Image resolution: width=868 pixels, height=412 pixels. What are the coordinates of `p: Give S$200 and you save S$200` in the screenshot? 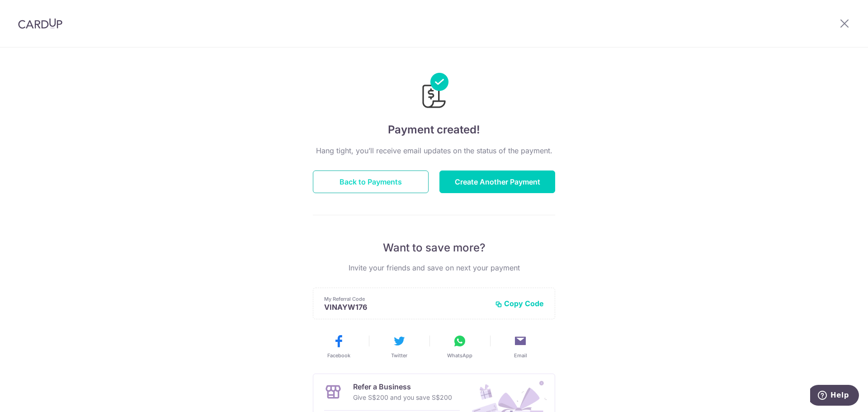 It's located at (402, 397).